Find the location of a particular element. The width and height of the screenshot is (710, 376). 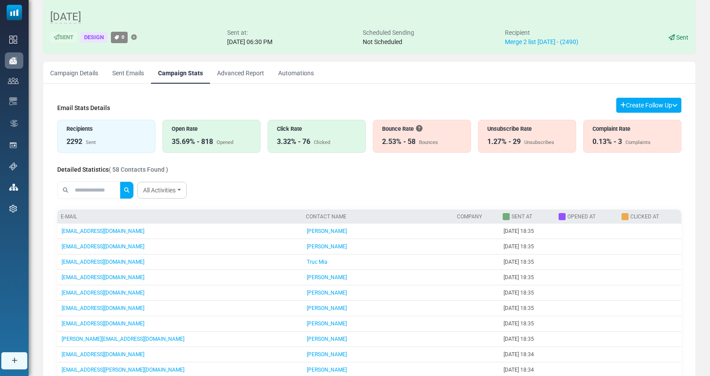

i: A bounce occurs when an email fails to reach its recipient, which can happen temporarily due to i... is located at coordinates (419, 129).